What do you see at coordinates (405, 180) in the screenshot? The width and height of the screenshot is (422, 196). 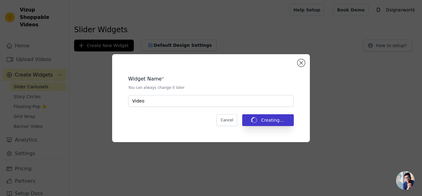 I see `a: Open chat` at bounding box center [405, 180].